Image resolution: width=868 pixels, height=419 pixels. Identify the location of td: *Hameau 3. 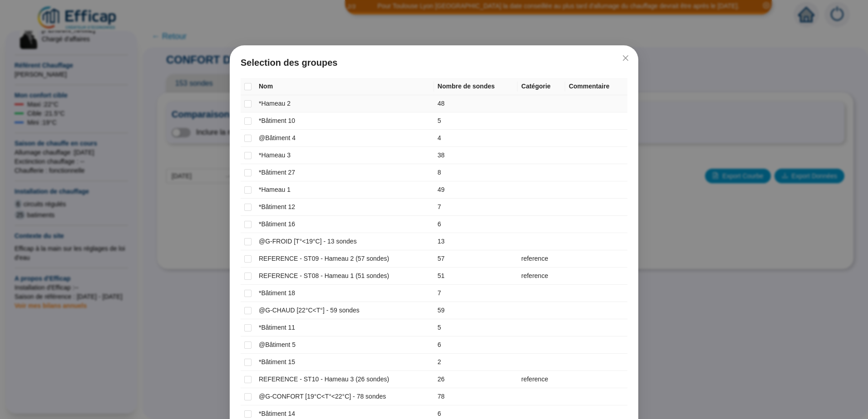
(344, 156).